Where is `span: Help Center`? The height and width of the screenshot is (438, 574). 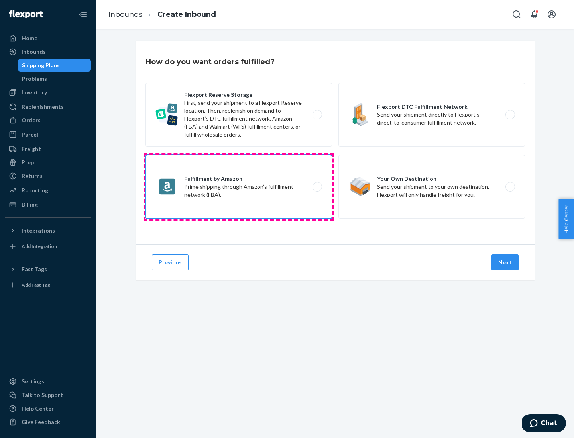 span: Help Center is located at coordinates (566, 219).